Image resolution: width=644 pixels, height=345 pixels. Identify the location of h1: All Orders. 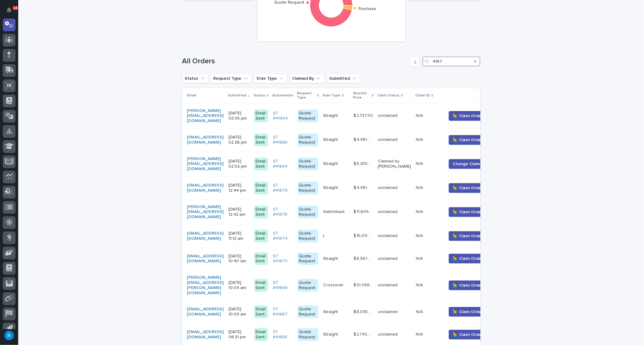
(295, 61).